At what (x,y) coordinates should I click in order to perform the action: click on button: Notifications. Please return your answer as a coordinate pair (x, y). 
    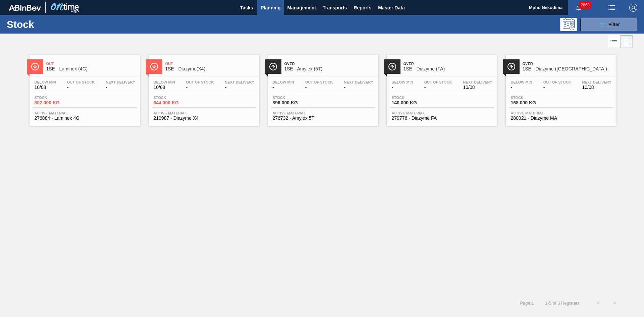
    Looking at the image, I should click on (579, 8).